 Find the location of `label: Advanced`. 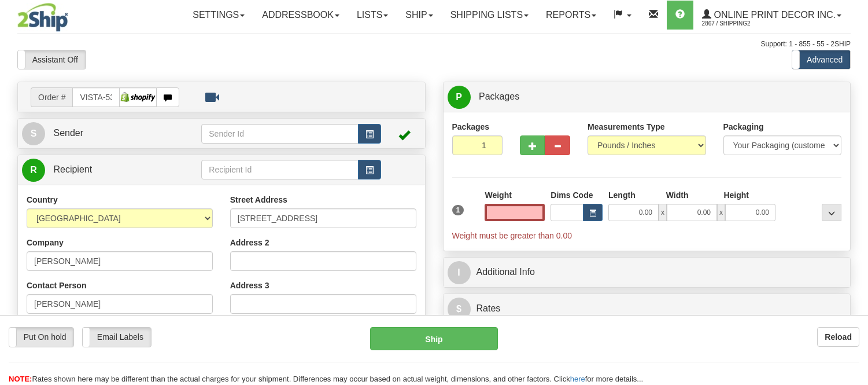

label: Advanced is located at coordinates (821, 60).